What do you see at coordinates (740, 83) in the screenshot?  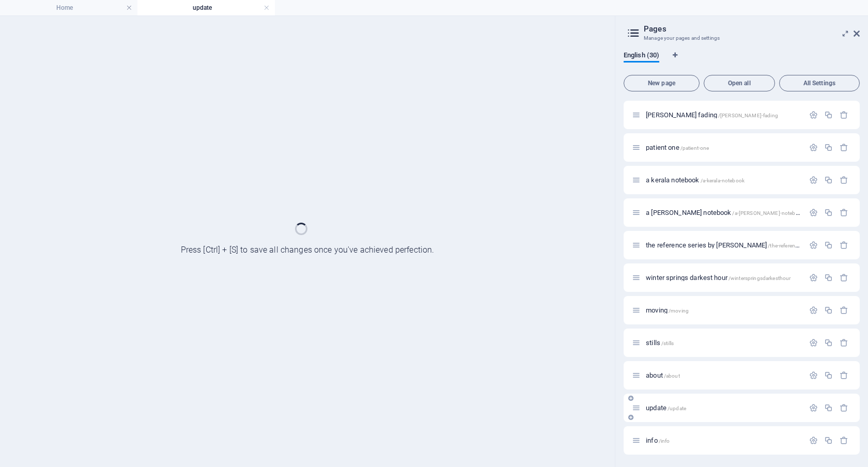 I see `span: Open all` at bounding box center [740, 83].